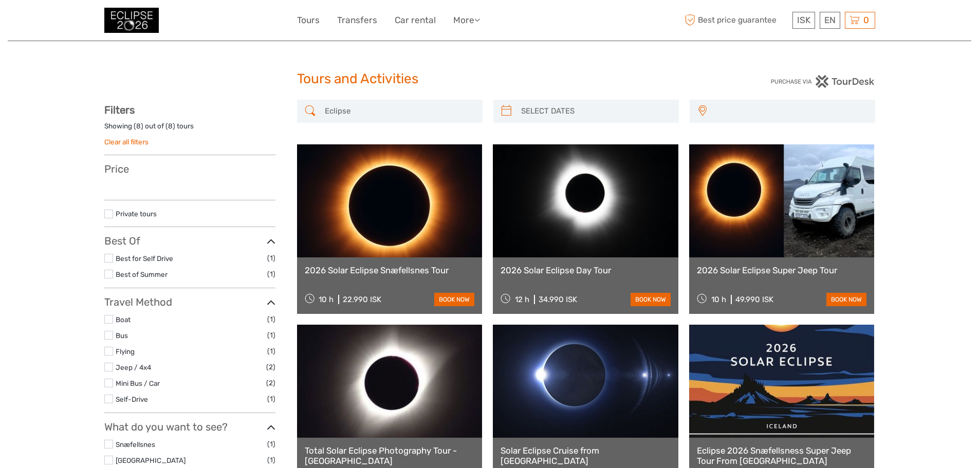  I want to click on div: Showing ( ) out of ( ) tours, so click(190, 129).